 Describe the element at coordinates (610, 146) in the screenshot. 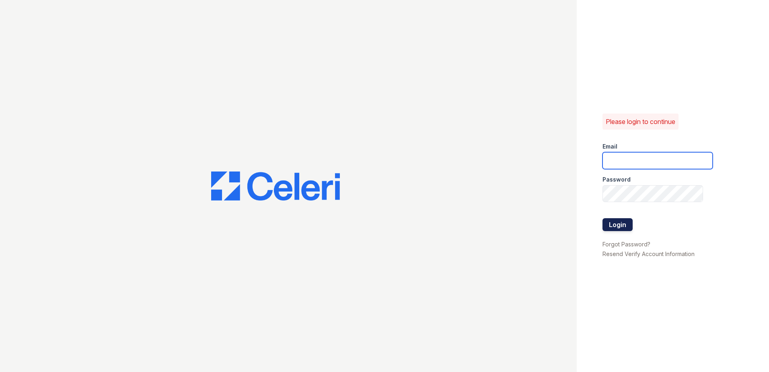

I see `label: Email` at that location.